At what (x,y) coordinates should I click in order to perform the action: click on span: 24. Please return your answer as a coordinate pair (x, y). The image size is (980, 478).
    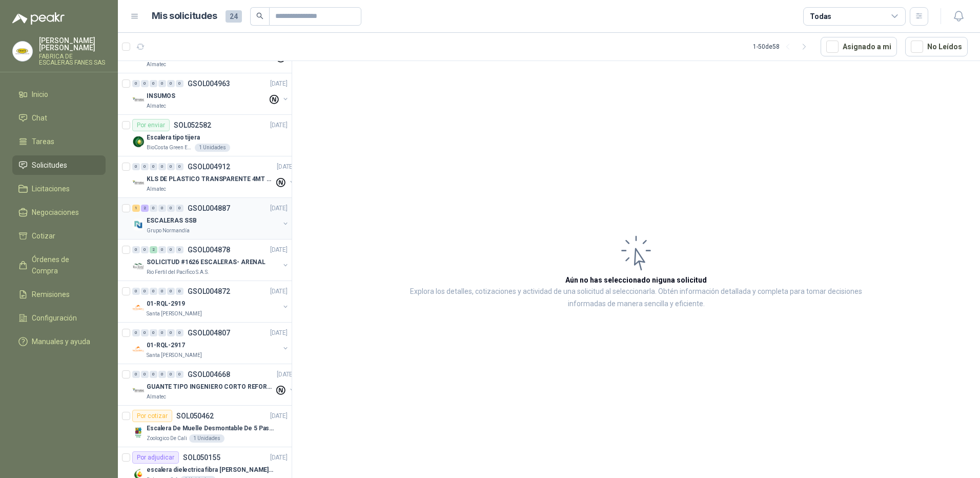
    Looking at the image, I should click on (234, 16).